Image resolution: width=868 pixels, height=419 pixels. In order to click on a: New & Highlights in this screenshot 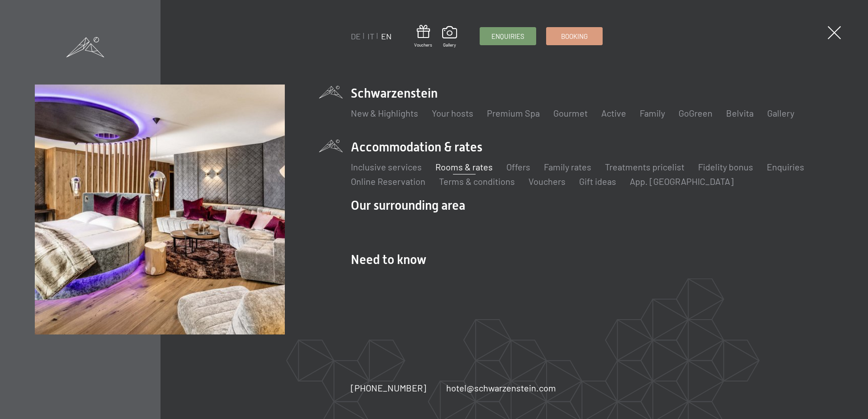, I will do `click(384, 113)`.